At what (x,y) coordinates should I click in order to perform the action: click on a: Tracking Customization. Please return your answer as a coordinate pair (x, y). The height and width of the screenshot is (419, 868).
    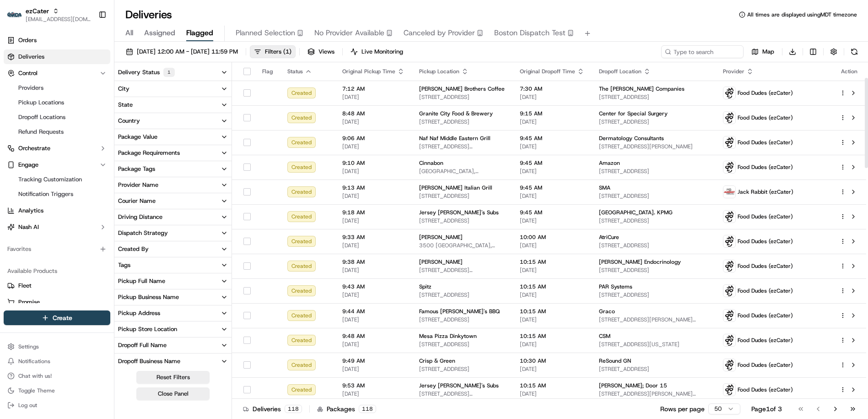
    Looking at the image, I should click on (57, 179).